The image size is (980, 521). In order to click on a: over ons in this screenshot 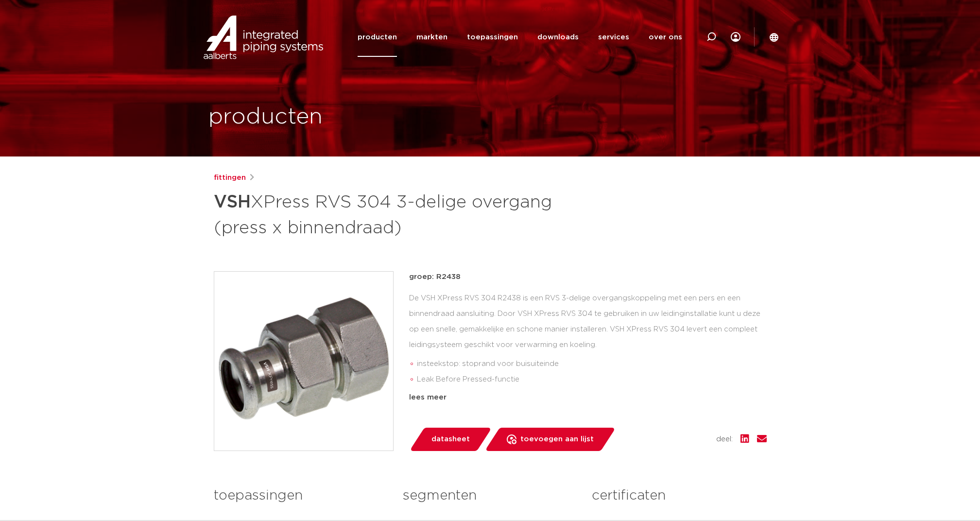, I will do `click(665, 37)`.